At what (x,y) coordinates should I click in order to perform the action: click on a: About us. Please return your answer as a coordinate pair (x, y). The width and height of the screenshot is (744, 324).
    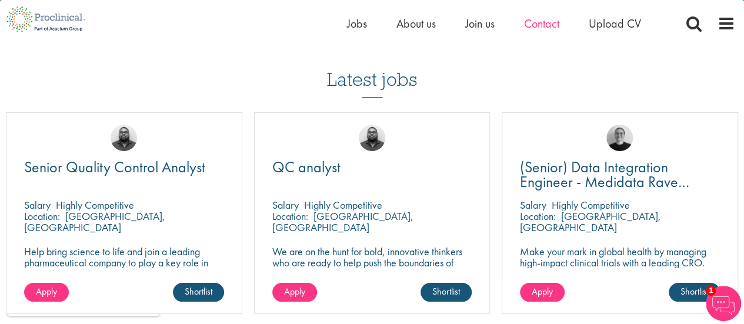
    Looking at the image, I should click on (416, 24).